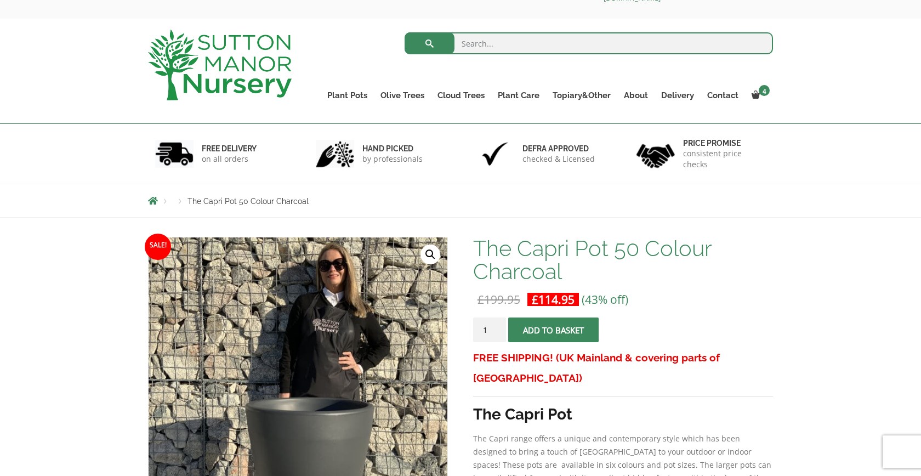  I want to click on input: Search..., so click(589, 43).